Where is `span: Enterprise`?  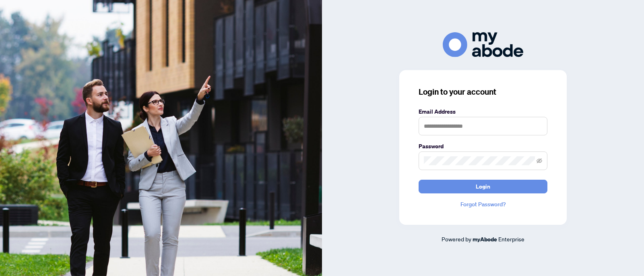
span: Enterprise is located at coordinates (511, 238).